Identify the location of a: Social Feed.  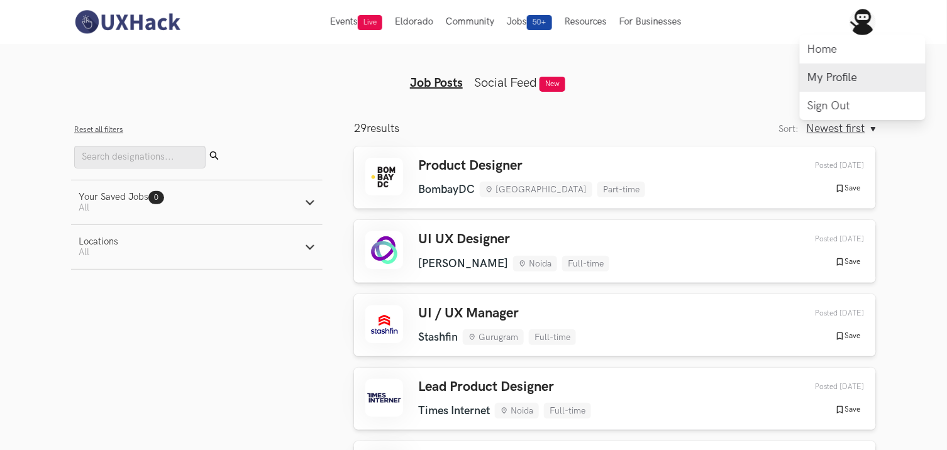
(505, 83).